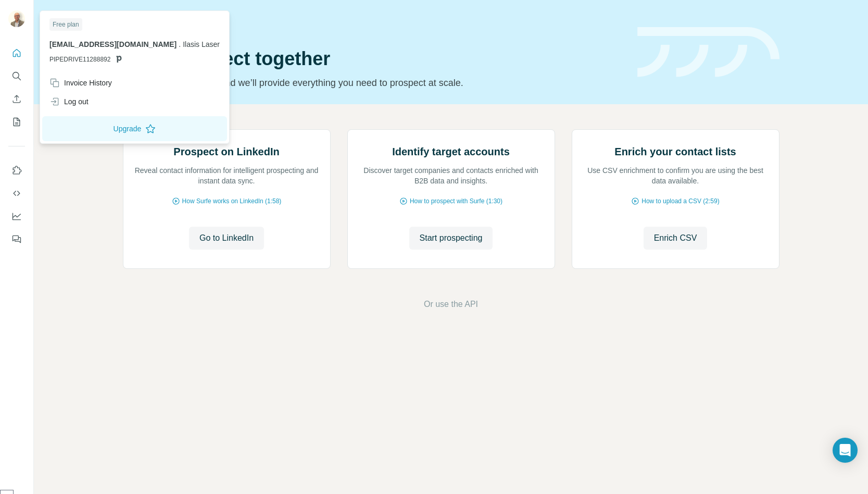 The image size is (868, 494). I want to click on span: How Surfe works on LinkedIn (1:58), so click(232, 201).